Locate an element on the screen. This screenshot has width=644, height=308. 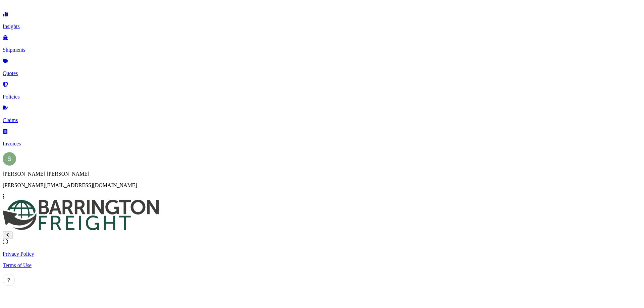
a: Invoices is located at coordinates (322, 138).